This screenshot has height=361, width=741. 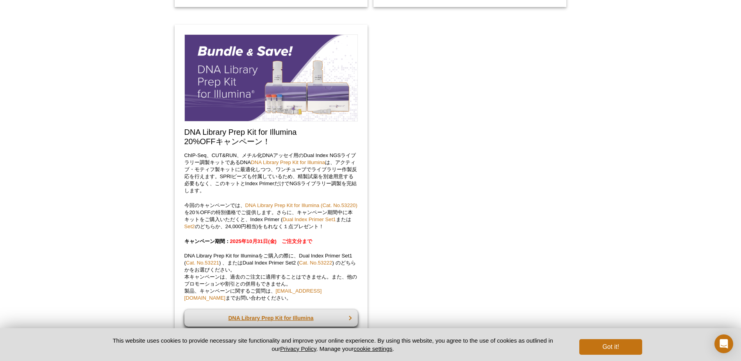 What do you see at coordinates (724, 344) in the screenshot?
I see `div: Open Intercom Messenger` at bounding box center [724, 344].